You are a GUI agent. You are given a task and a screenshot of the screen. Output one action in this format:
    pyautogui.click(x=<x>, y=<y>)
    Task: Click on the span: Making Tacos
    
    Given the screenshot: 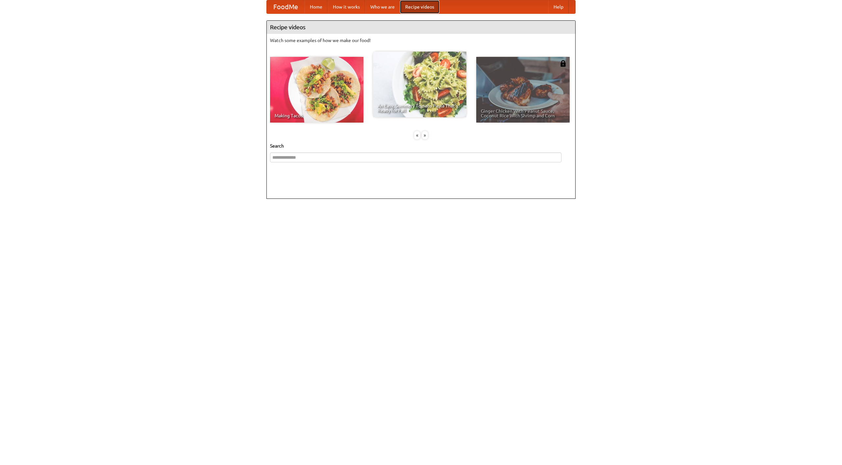 What is the action you would take?
    pyautogui.click(x=317, y=116)
    